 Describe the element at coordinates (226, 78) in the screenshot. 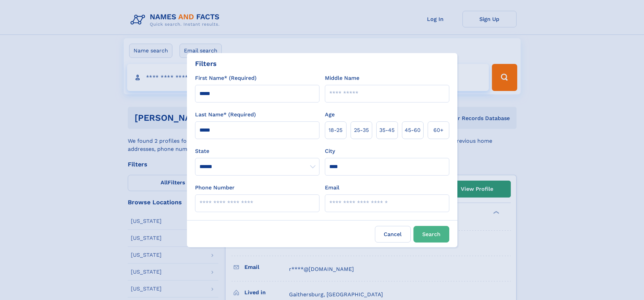

I see `label: First Name* (Required)` at that location.